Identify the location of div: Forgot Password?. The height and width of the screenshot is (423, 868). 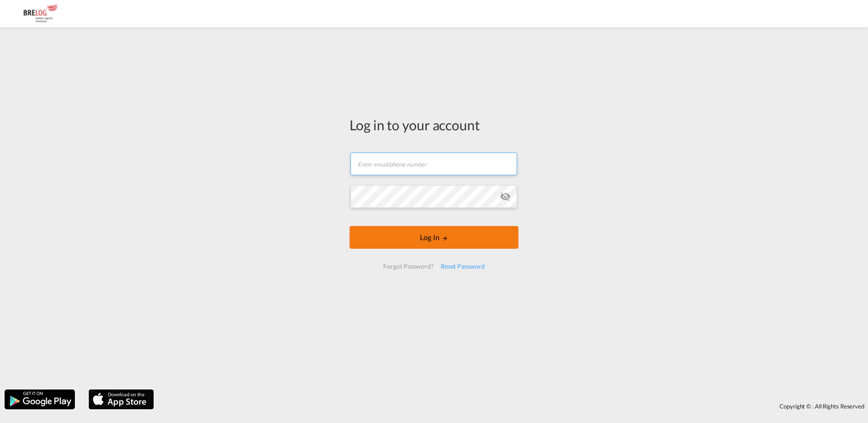
(408, 267).